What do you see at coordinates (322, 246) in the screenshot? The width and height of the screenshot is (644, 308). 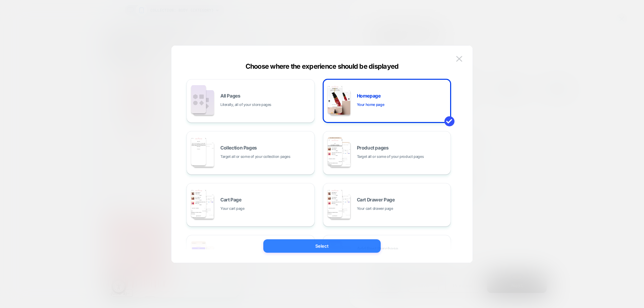 I see `button: Select` at bounding box center [322, 246].